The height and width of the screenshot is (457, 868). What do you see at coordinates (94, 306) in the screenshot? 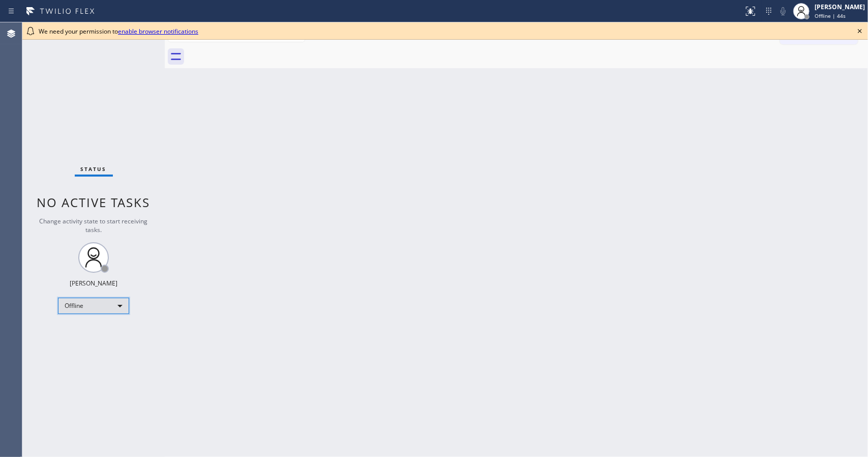
I see `div: Offline` at bounding box center [94, 306].